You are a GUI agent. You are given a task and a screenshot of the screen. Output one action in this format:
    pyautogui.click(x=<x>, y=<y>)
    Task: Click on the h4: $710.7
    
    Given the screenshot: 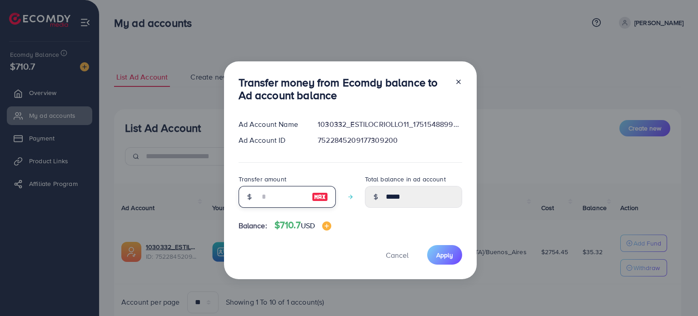 What is the action you would take?
    pyautogui.click(x=303, y=225)
    